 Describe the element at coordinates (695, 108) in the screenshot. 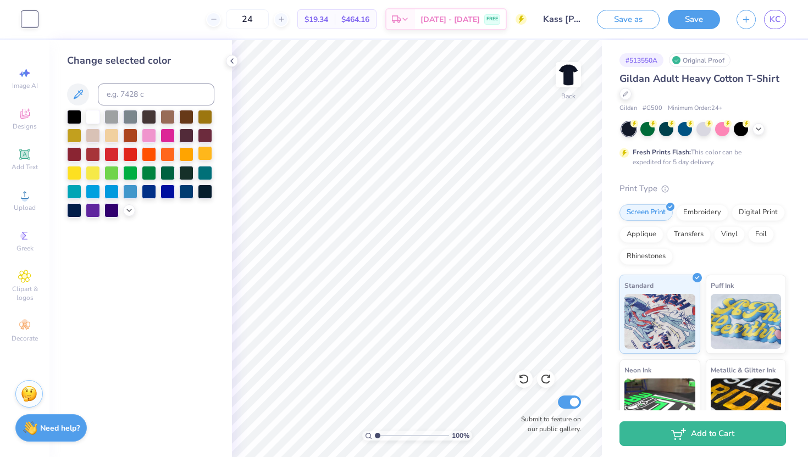

I see `span: Minimum Order: 24 +` at that location.